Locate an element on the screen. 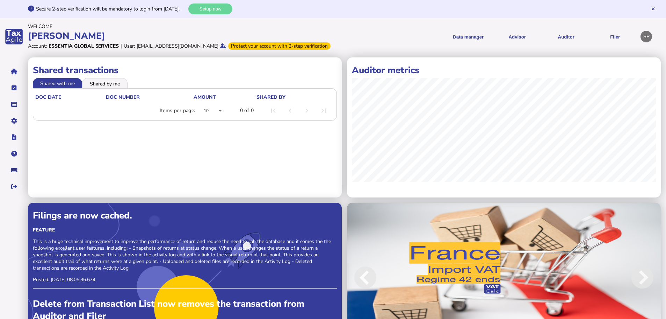 The width and height of the screenshot is (666, 319). h1: Auditor metrics is located at coordinates (504, 70).